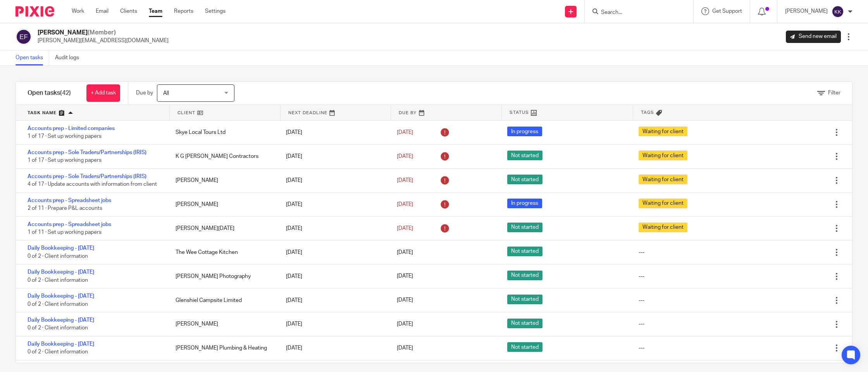 The image size is (868, 372). I want to click on a: Open tasks, so click(32, 58).